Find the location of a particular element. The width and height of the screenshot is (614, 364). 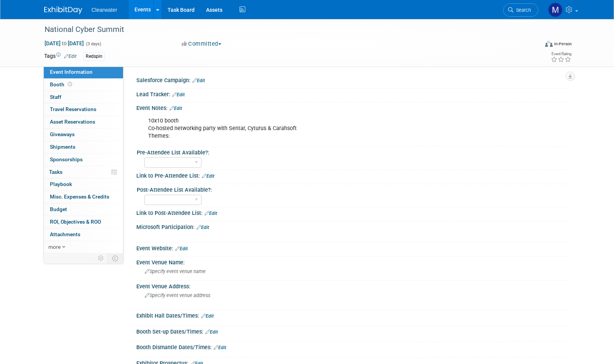

div: Booth Set-up Dates/Times: is located at coordinates (353, 331).